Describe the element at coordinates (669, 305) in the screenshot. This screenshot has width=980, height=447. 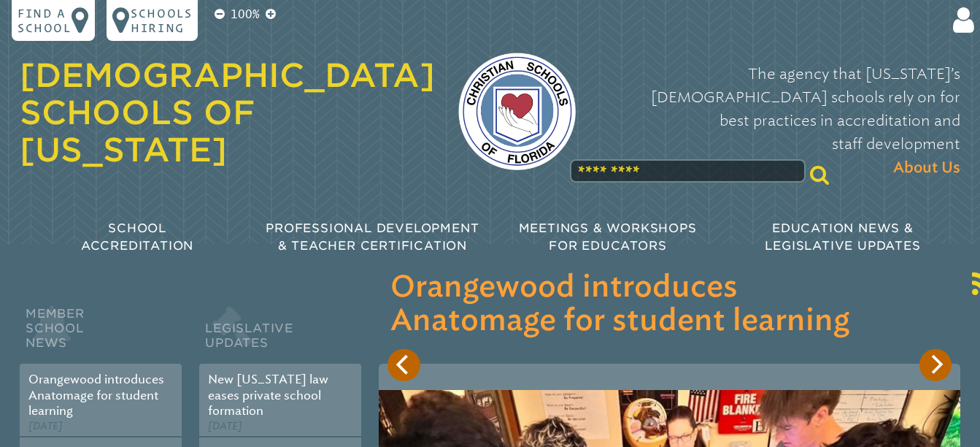
I see `h3: Orangewood introduces Anatomage for student learning` at that location.